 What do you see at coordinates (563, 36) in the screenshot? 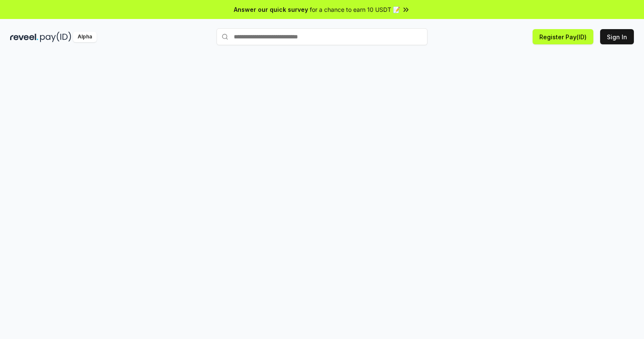
I see `button: Register Pay(ID)` at bounding box center [563, 36].